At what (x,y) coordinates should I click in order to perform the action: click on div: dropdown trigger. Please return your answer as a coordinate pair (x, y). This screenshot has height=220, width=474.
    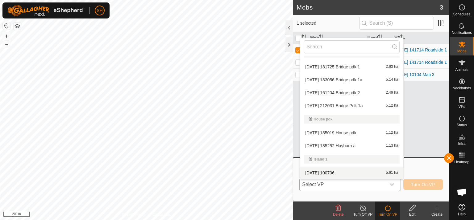
    Looking at the image, I should click on (392, 185).